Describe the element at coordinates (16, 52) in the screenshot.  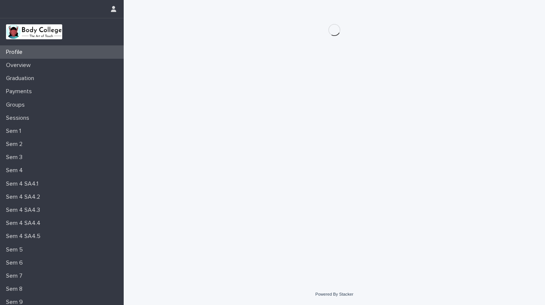
I see `p: Profile` at that location.